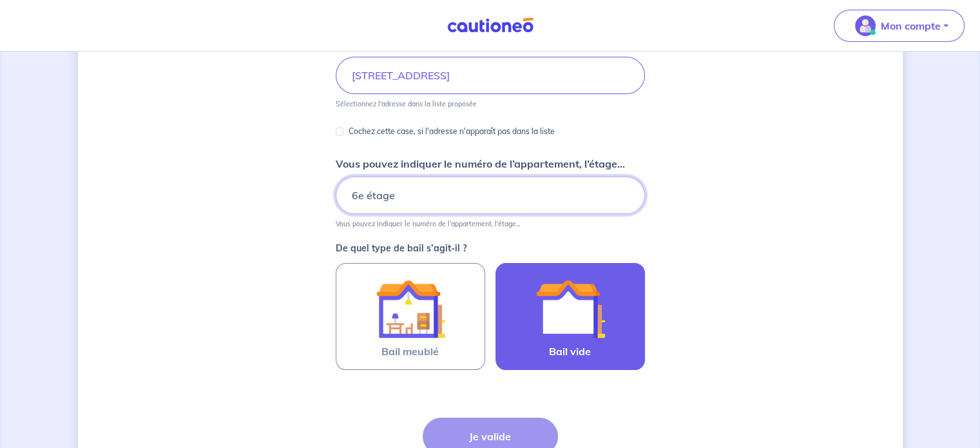 This screenshot has height=448, width=980. What do you see at coordinates (866, 26) in the screenshot?
I see `img: illu_account_valid_menu.svg` at bounding box center [866, 26].